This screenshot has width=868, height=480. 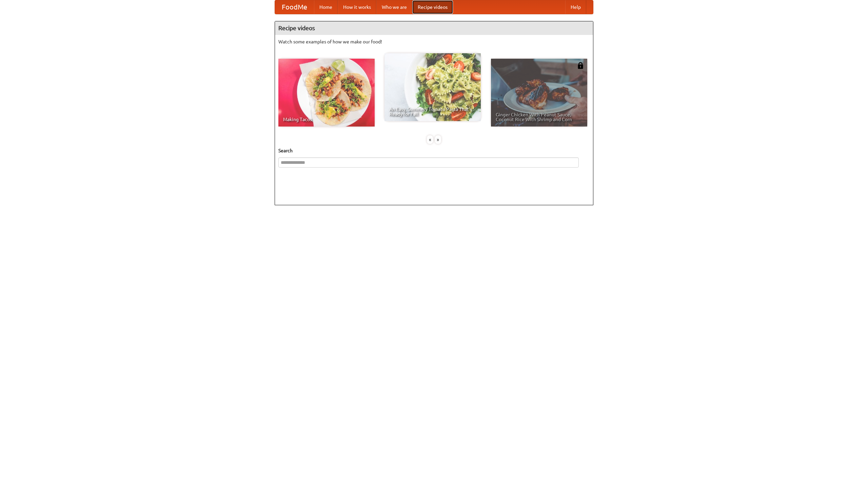 I want to click on p: Watch some examples of how we make our food!, so click(x=434, y=42).